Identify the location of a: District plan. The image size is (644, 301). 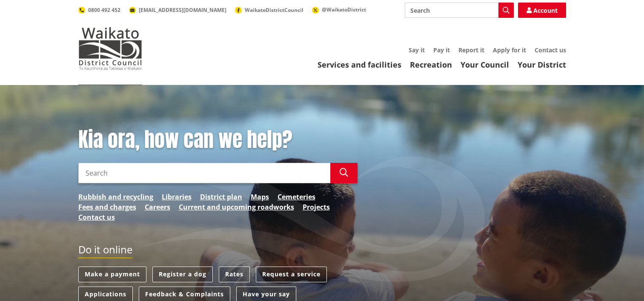
(221, 197).